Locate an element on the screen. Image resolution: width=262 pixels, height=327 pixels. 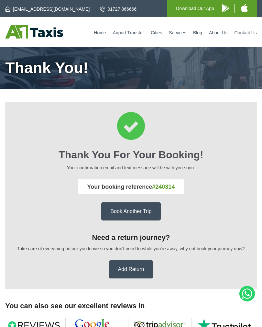
h3: Need a return journey? is located at coordinates (131, 237).